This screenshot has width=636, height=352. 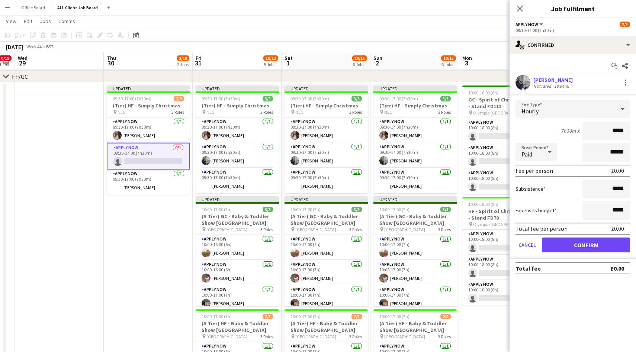 I want to click on span: 10:00-18:00 (8h), so click(x=483, y=204).